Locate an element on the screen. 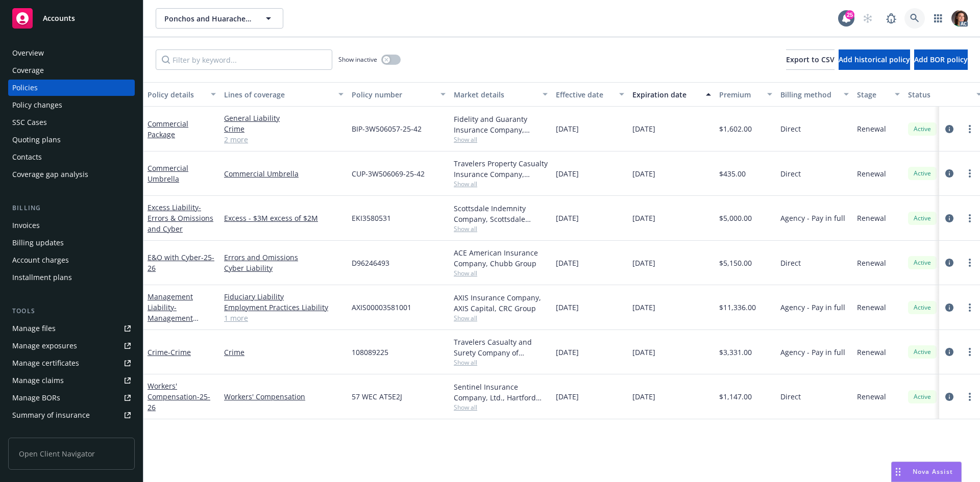 The image size is (980, 482). a: Manage certificates is located at coordinates (72, 363).